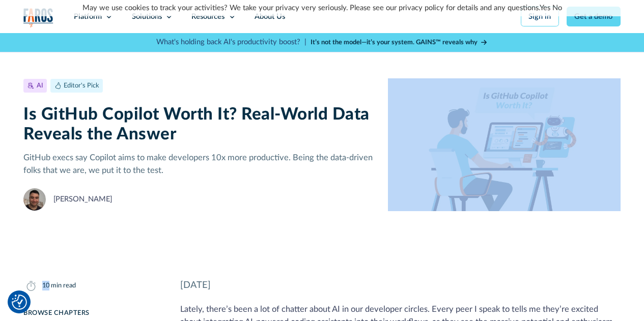 The image size is (644, 321). I want to click on div: Browse Chapters, so click(91, 313).